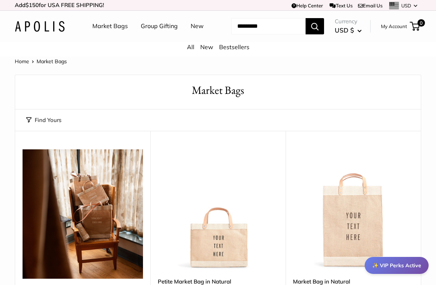  I want to click on button: Find Yours, so click(44, 120).